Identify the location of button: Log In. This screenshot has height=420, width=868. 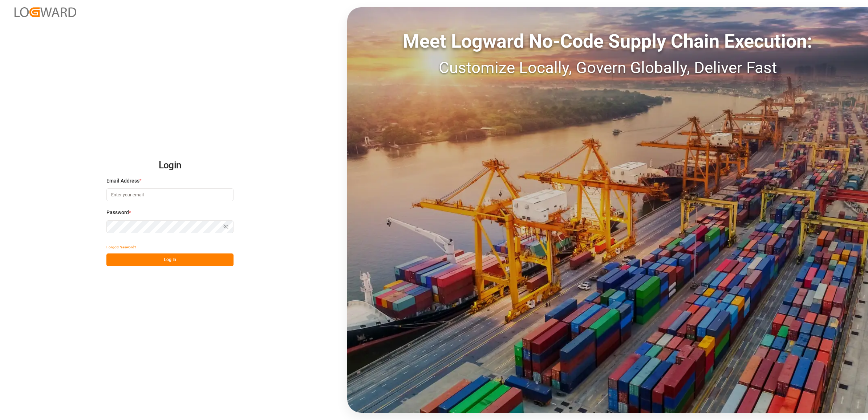
(170, 260).